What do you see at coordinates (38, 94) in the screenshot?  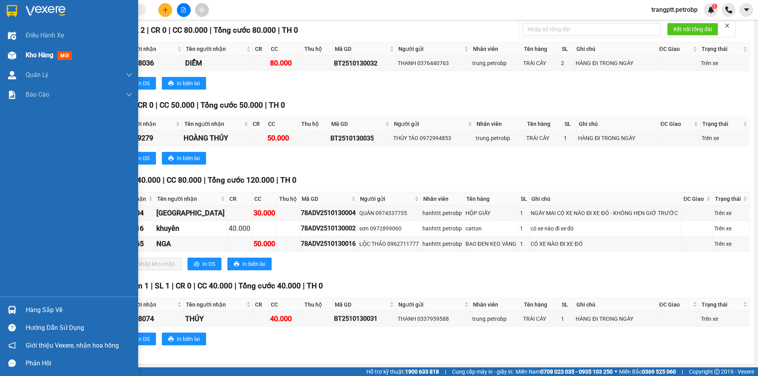 I see `span: Báo cáo` at bounding box center [38, 94].